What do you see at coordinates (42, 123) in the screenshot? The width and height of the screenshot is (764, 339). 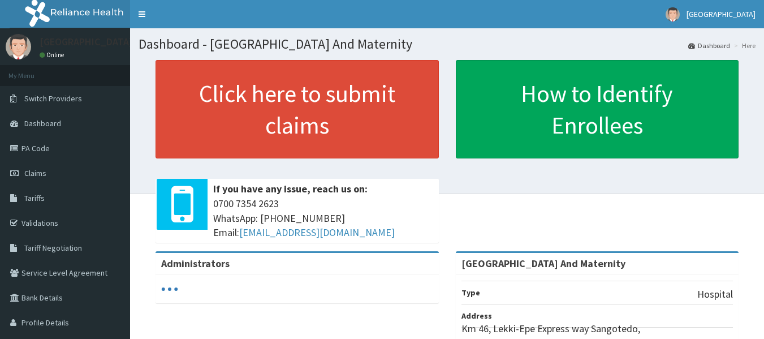 I see `span: Dashboard` at bounding box center [42, 123].